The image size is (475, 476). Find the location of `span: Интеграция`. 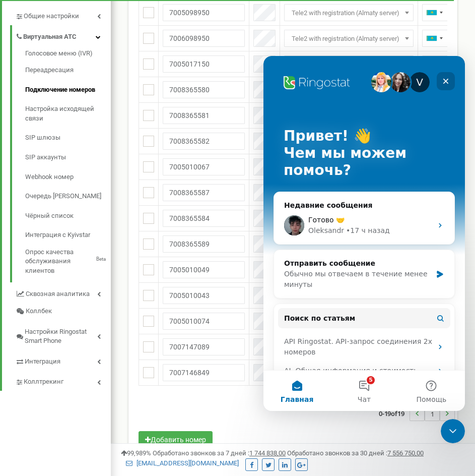

span: Интеграция is located at coordinates (42, 361).